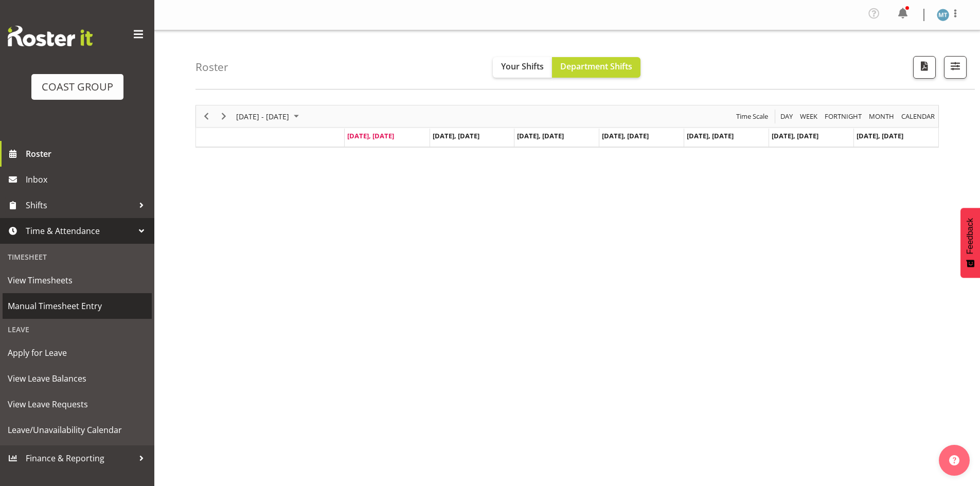  I want to click on span: View Leave Requests, so click(77, 404).